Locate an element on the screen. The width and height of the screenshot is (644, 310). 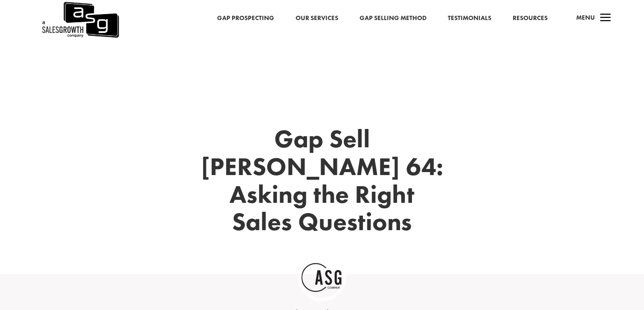
a: Testimonials is located at coordinates (469, 18).